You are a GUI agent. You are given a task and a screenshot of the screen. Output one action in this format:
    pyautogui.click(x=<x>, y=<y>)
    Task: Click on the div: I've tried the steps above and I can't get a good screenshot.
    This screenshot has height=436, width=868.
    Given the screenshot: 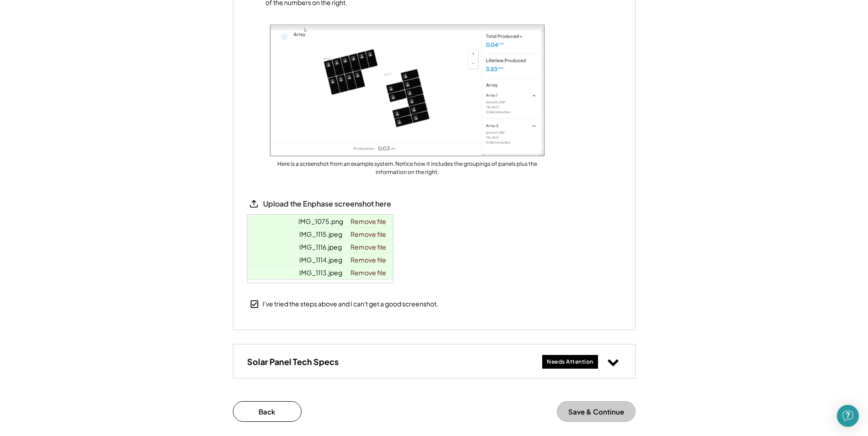 What is the action you would take?
    pyautogui.click(x=350, y=304)
    